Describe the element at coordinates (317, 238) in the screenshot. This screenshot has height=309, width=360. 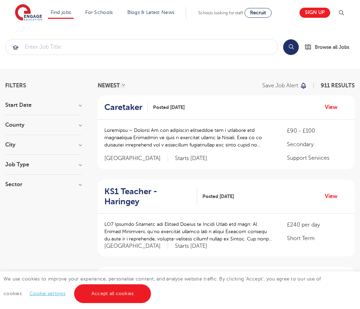
I see `p: Short Term` at that location.